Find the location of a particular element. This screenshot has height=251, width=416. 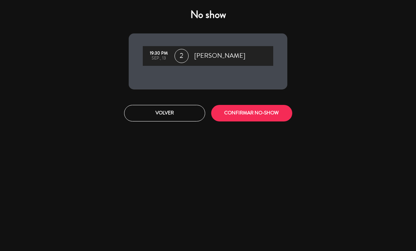

div: 19:30 PM is located at coordinates (158, 54).